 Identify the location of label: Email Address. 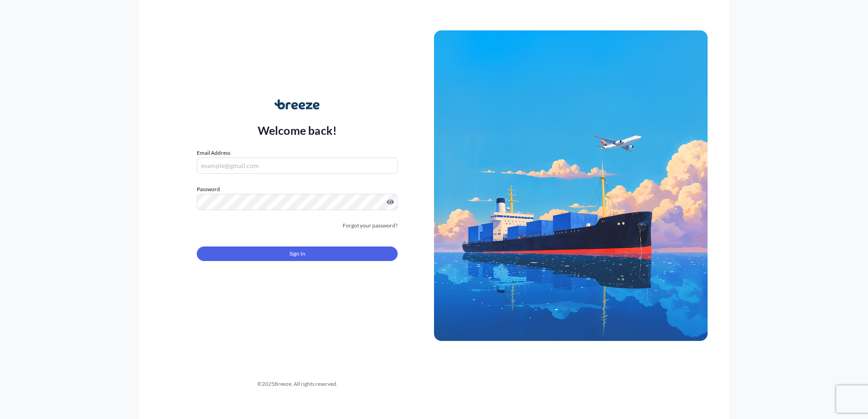
(214, 153).